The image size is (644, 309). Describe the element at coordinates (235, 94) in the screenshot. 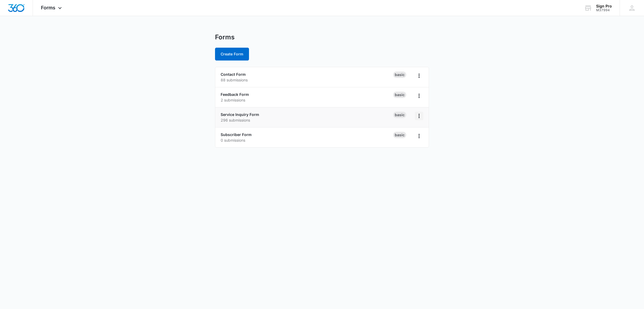

I see `a: Feedback Form` at that location.